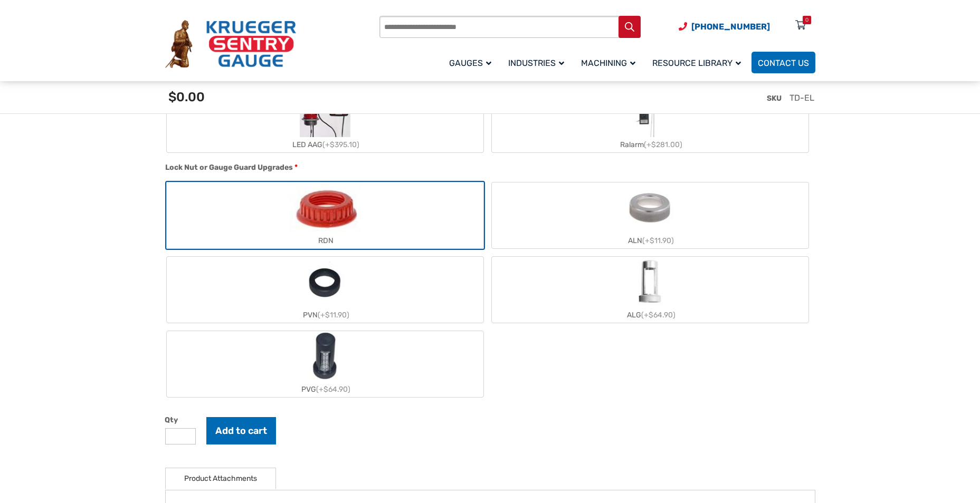 The width and height of the screenshot is (980, 503). I want to click on span: Machining, so click(608, 62).